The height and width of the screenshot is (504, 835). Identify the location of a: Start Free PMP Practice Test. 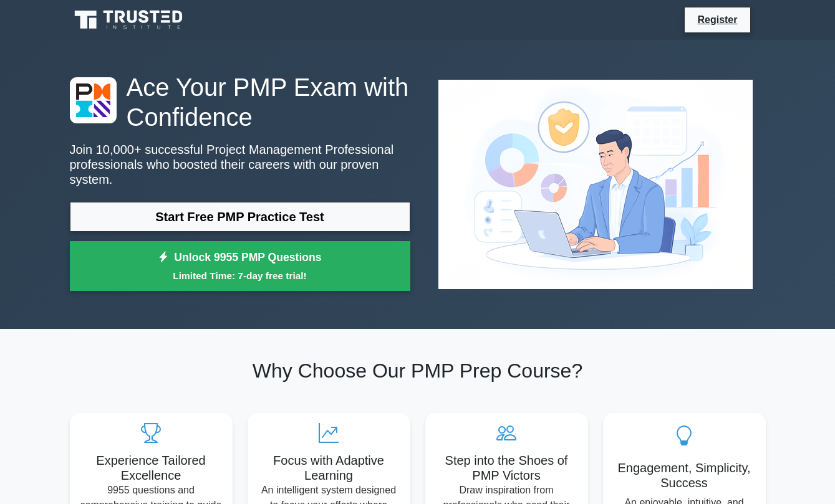
(240, 217).